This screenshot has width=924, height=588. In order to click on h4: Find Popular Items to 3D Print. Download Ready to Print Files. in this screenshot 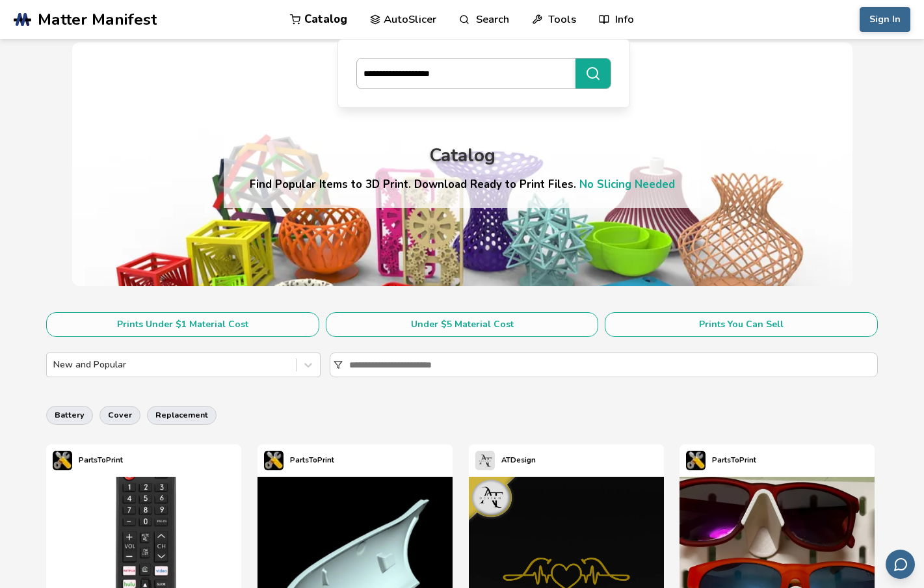, I will do `click(463, 184)`.